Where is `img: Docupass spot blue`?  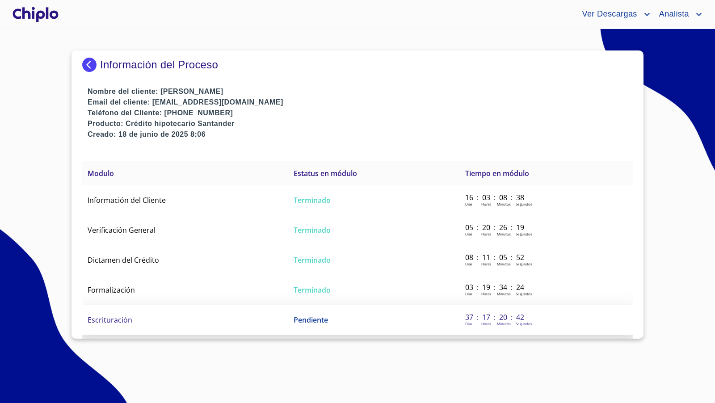 img: Docupass spot blue is located at coordinates (91, 65).